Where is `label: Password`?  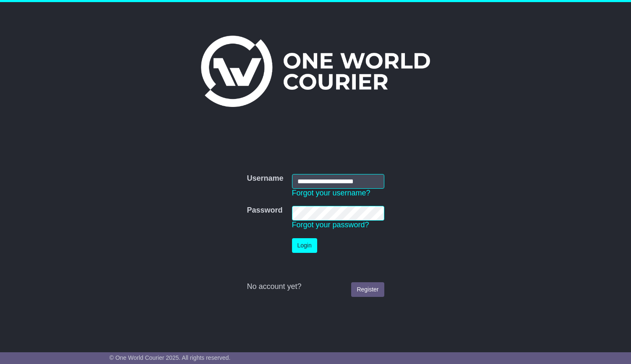
label: Password is located at coordinates (264, 210).